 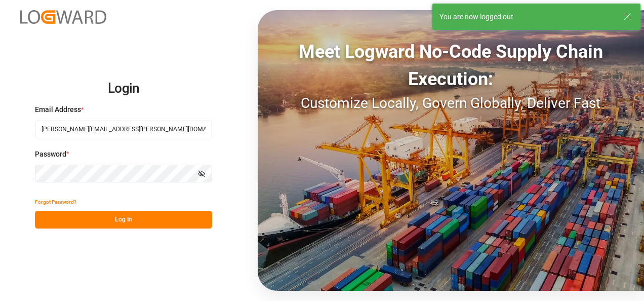 I want to click on div: Meet Logward No-Code Supply Chain Execution:, so click(x=451, y=65).